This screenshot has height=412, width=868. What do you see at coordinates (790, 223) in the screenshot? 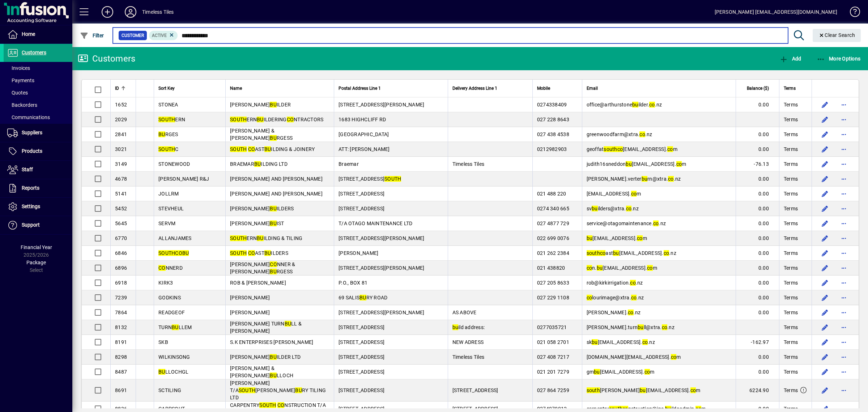
I see `span: Terms` at bounding box center [790, 223].